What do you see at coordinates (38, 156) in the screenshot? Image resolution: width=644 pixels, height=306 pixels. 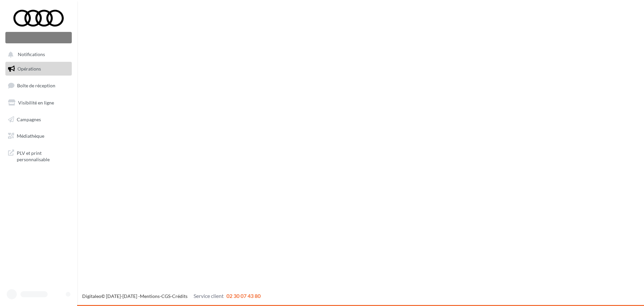 I see `a: PLV et print personnalisable` at bounding box center [38, 156].